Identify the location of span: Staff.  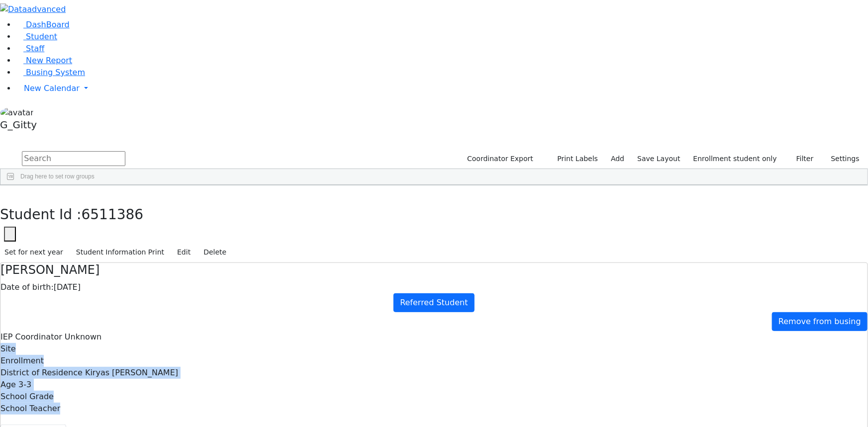
(35, 48).